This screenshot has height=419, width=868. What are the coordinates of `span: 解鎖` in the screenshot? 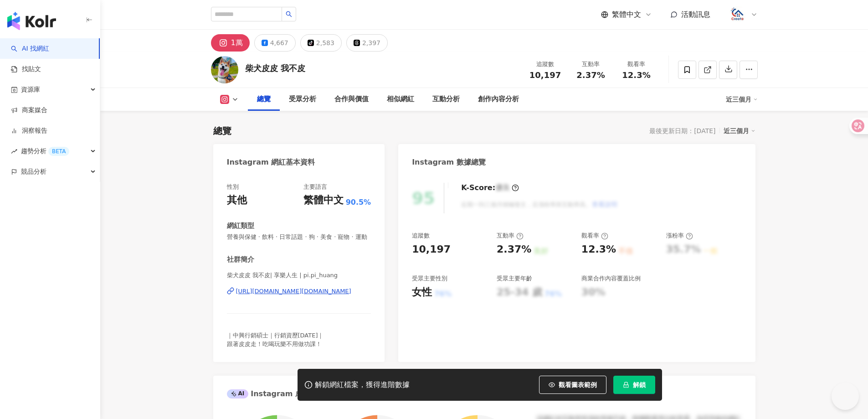 It's located at (640, 385).